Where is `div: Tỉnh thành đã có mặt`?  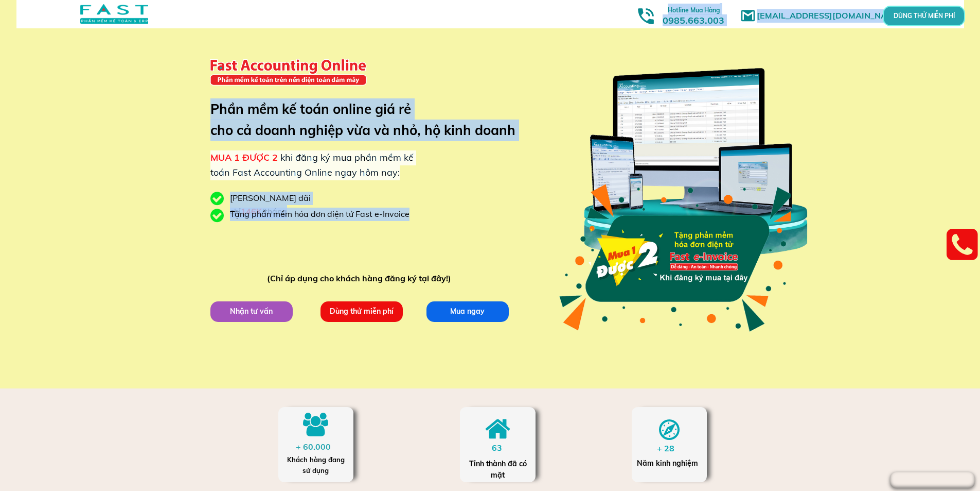
div: Tỉnh thành đã có mặt is located at coordinates (498, 469).